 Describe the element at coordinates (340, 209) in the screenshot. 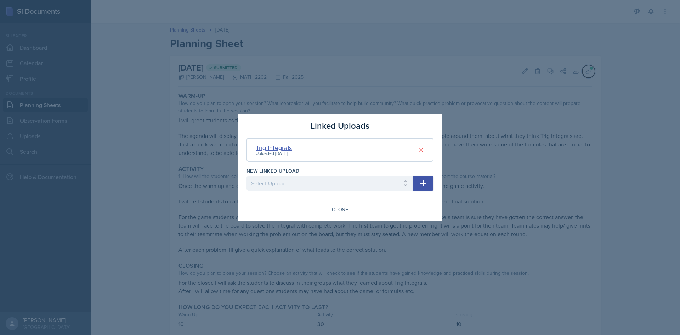

I see `div: Close` at that location.